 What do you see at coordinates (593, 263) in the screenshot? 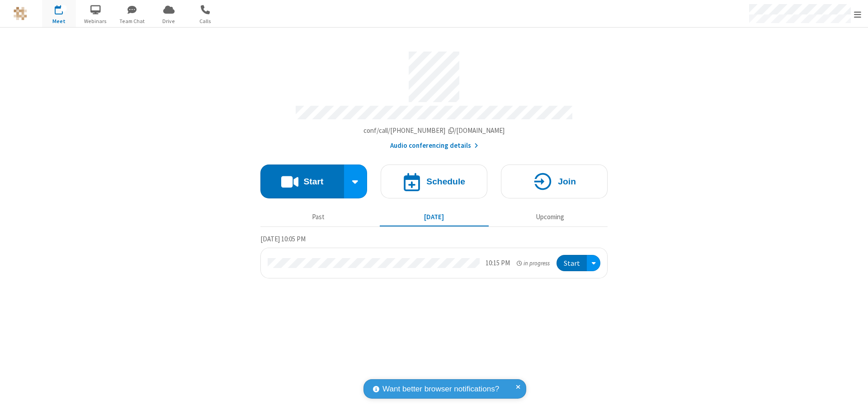
I see `div: Open menu` at bounding box center [593, 263].